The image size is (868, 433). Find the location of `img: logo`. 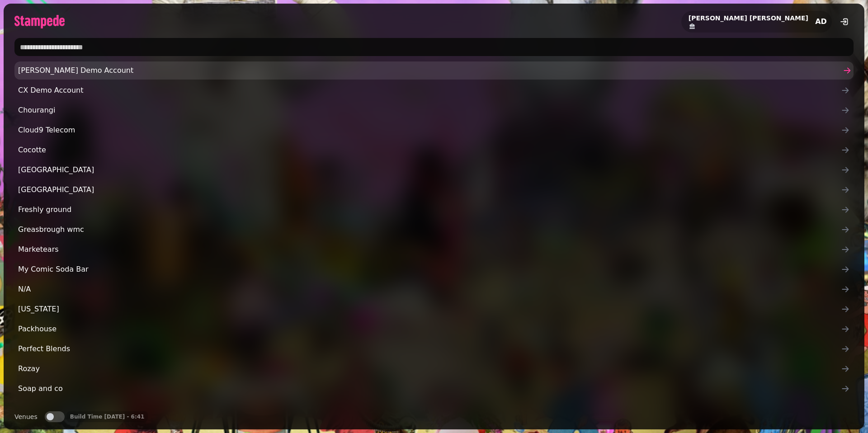

img: logo is located at coordinates (40, 21).